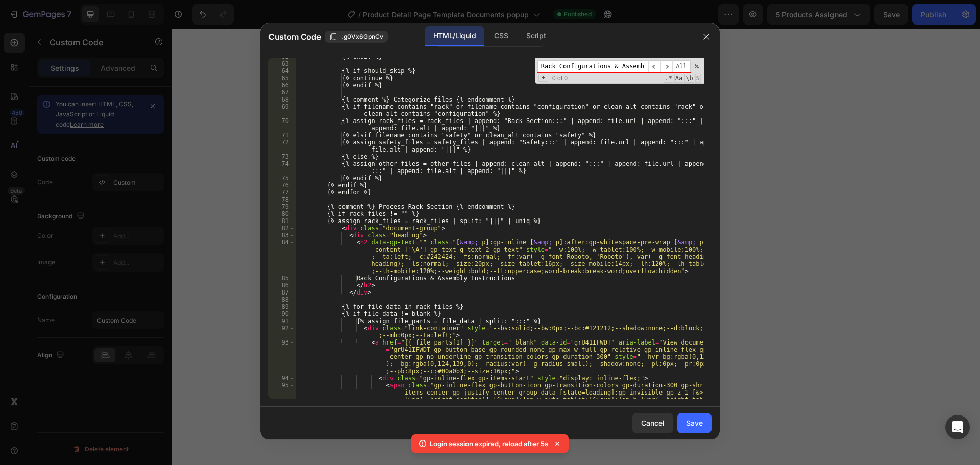  What do you see at coordinates (653, 423) in the screenshot?
I see `div: Cancel` at bounding box center [653, 423].